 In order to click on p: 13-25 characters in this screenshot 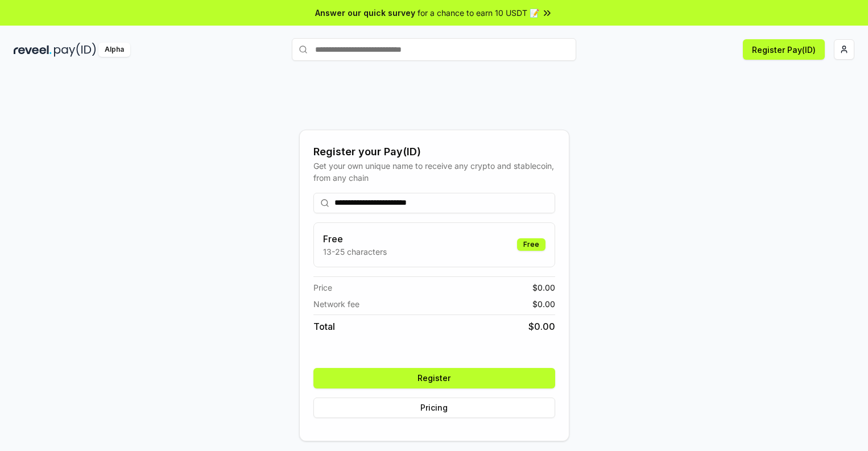, I will do `click(355, 251)`.